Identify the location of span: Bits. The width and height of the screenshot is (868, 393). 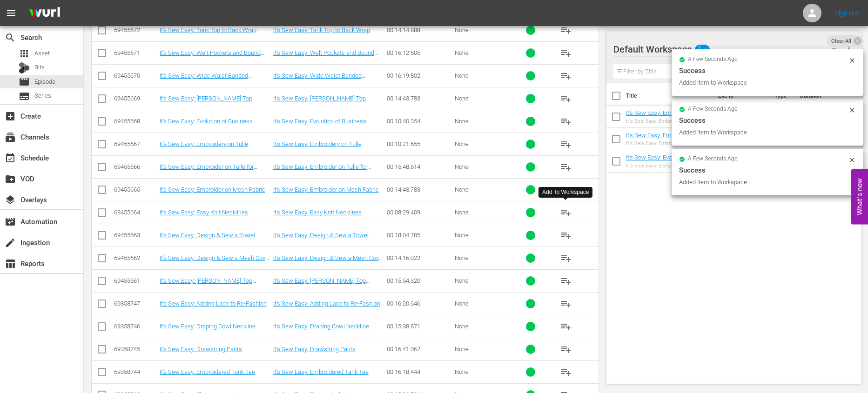
(39, 67).